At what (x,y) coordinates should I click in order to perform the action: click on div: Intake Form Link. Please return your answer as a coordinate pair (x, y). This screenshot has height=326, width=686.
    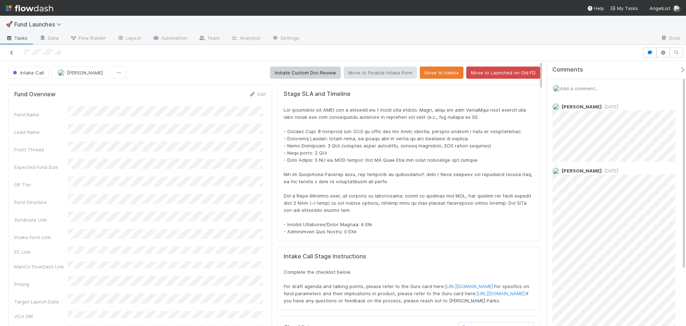
    Looking at the image, I should click on (41, 237).